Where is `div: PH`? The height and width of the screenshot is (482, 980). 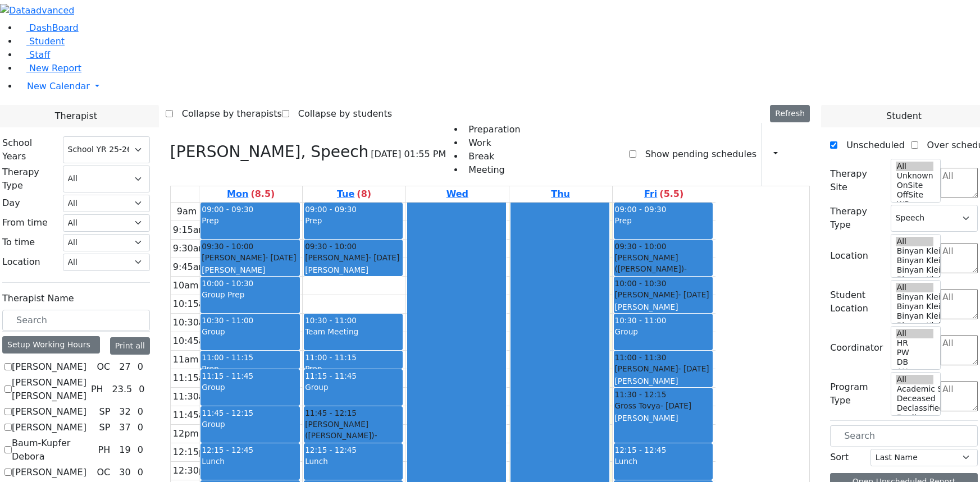
div: PH is located at coordinates (97, 390).